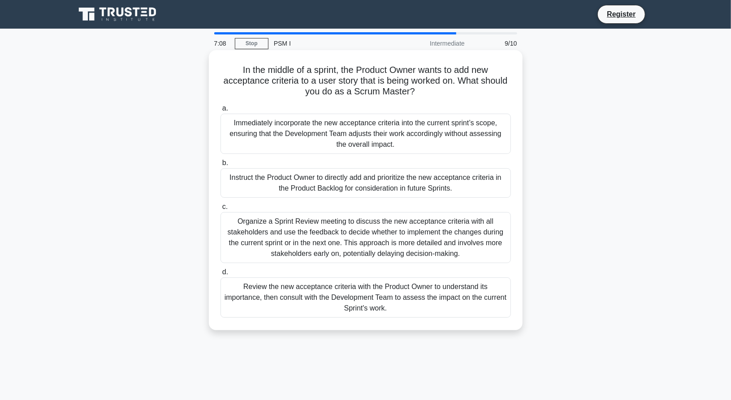 This screenshot has height=400, width=731. I want to click on div: PSM I, so click(330, 43).